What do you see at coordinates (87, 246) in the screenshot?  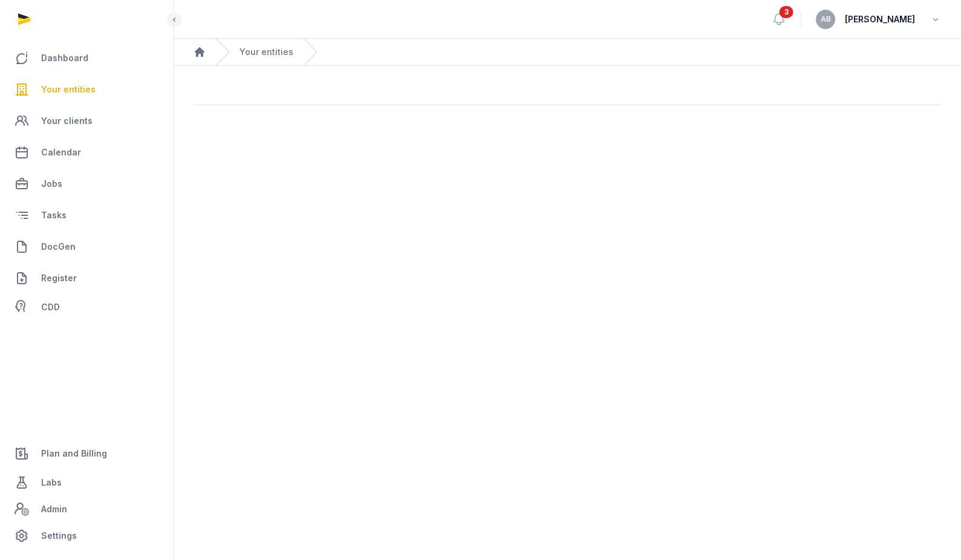 I see `a: DocGen` at bounding box center [87, 246].